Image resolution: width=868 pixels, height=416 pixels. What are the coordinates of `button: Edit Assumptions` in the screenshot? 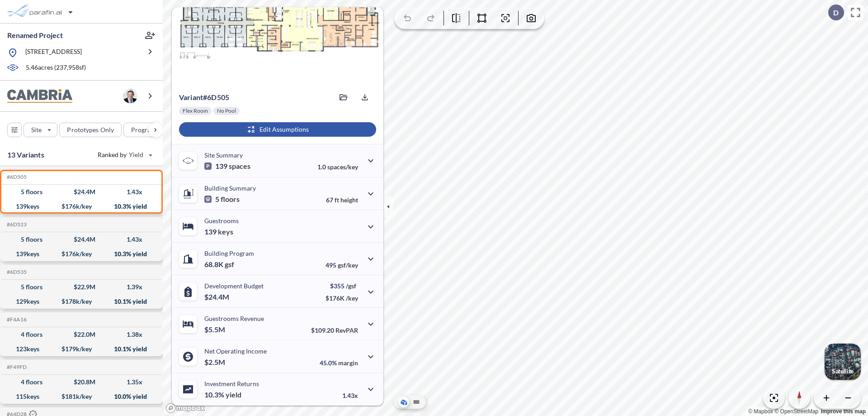 It's located at (278, 130).